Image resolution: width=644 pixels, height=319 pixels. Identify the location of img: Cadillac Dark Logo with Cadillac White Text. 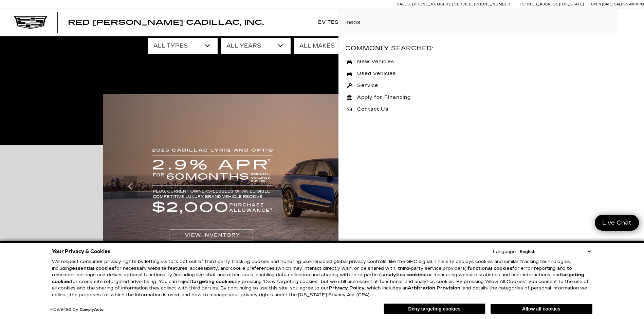
(30, 22).